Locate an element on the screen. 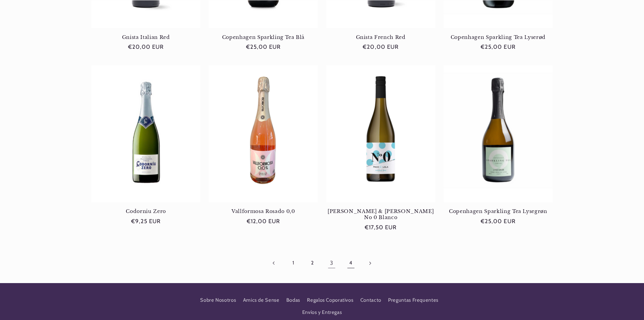 This screenshot has width=644, height=320. a: Contacto is located at coordinates (371, 300).